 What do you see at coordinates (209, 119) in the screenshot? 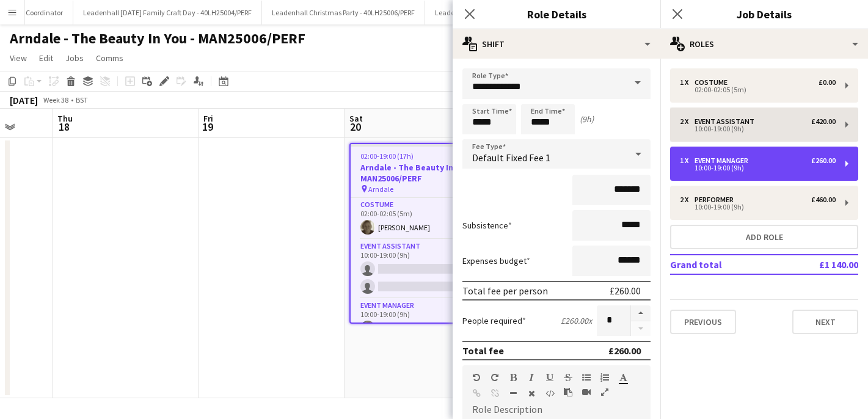
I see `span: Fri` at bounding box center [209, 119].